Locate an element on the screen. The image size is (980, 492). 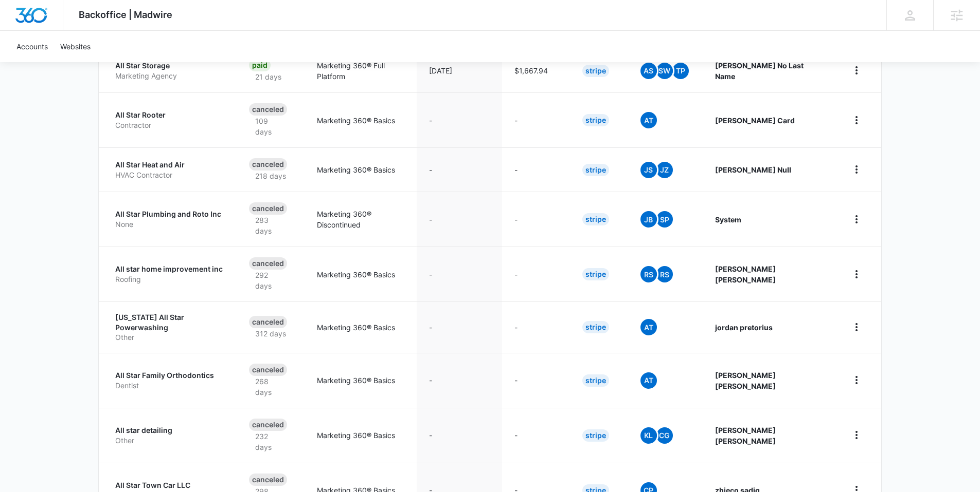
p: 268 days is located at coordinates (271, 387).